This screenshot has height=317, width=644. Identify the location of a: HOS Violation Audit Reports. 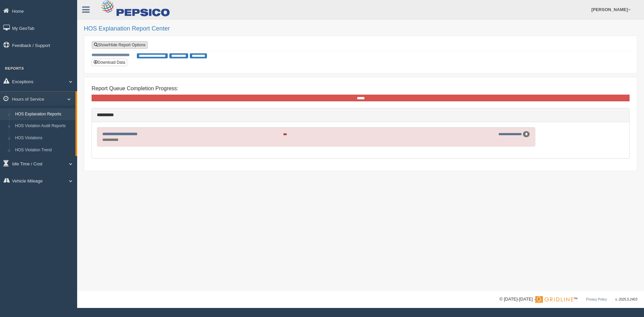
(43, 126).